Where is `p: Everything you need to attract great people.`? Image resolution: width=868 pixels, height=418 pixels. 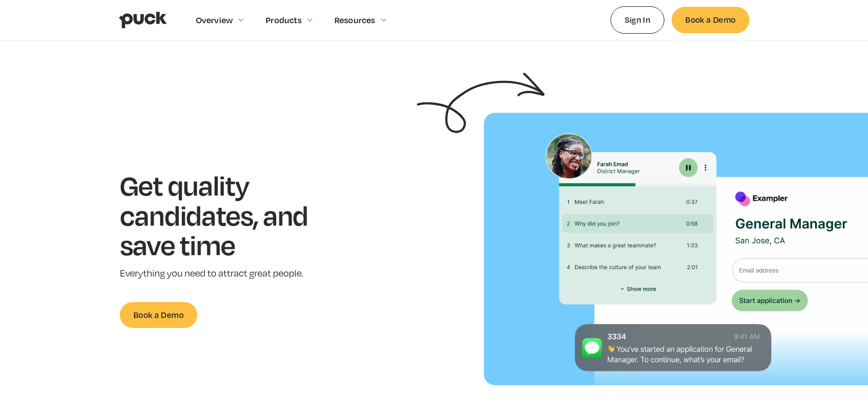
p: Everything you need to attract great people. is located at coordinates (228, 274).